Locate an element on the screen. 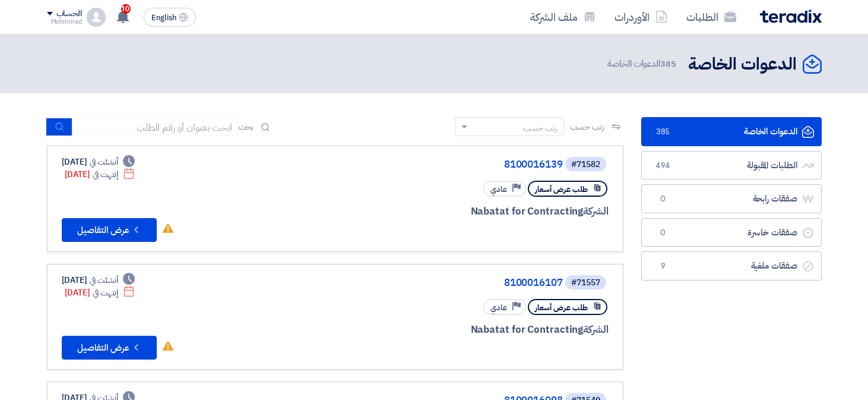 The width and height of the screenshot is (868, 400). a: صفقات خاسرة0 is located at coordinates (731, 232).